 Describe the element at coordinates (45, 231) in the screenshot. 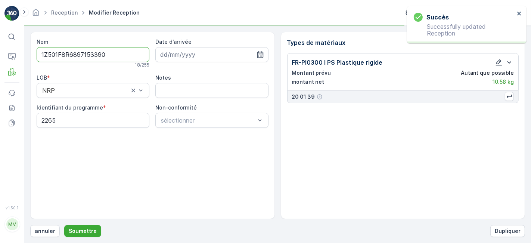

I see `button: annuler` at that location.